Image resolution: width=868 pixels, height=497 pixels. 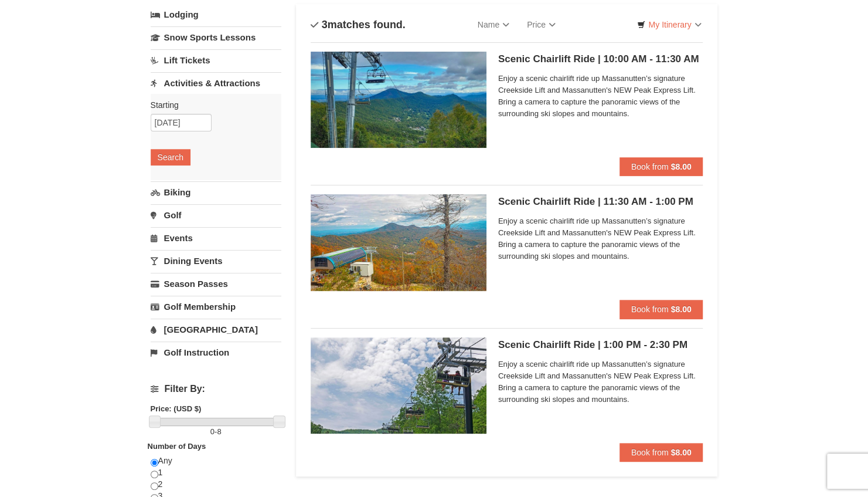 I want to click on img: 24896431-1-a2e2611b.jpg, so click(x=399, y=100).